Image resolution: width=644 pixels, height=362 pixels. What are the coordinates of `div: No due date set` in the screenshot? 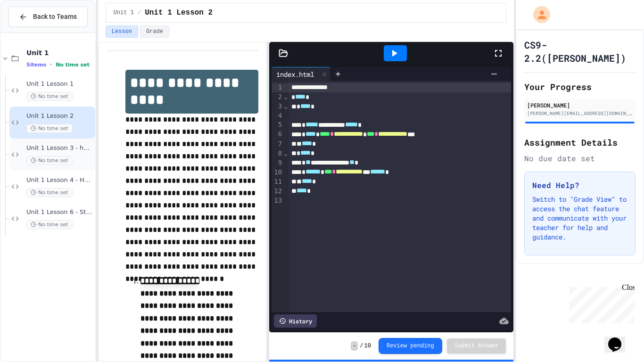 It's located at (580, 158).